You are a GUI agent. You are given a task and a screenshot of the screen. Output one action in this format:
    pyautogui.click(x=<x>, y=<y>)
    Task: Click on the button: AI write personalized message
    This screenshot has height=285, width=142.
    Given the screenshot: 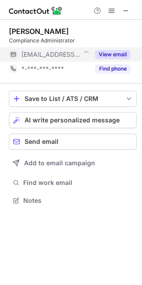 What is the action you would take?
    pyautogui.click(x=73, y=120)
    